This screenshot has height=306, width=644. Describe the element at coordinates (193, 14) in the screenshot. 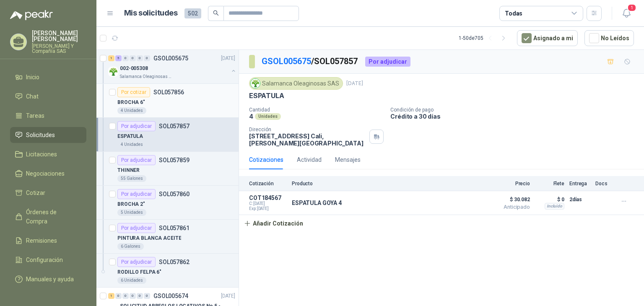

I see `span: 502` at that location.